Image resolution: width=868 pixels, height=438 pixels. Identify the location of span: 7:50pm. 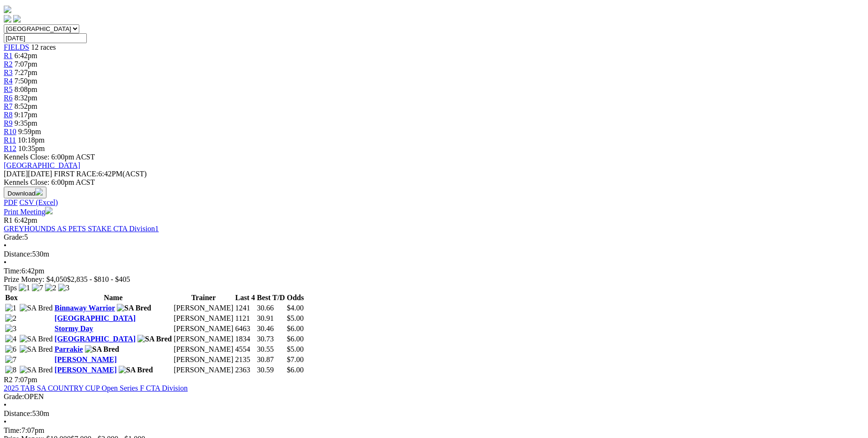
(26, 81).